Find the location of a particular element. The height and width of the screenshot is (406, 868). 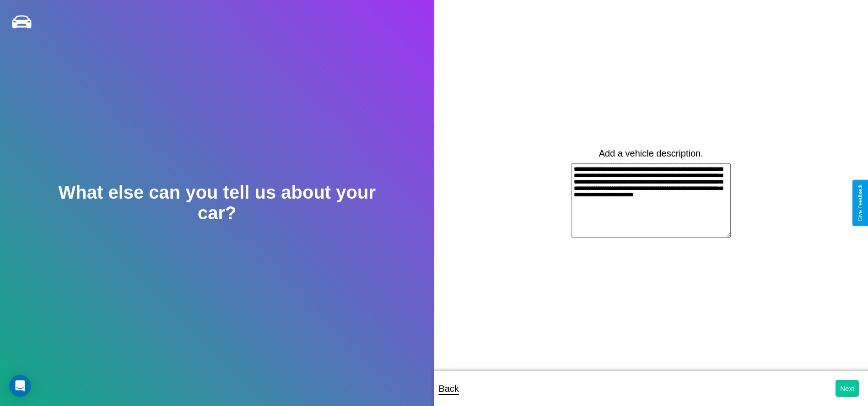

p: Back is located at coordinates (449, 389).